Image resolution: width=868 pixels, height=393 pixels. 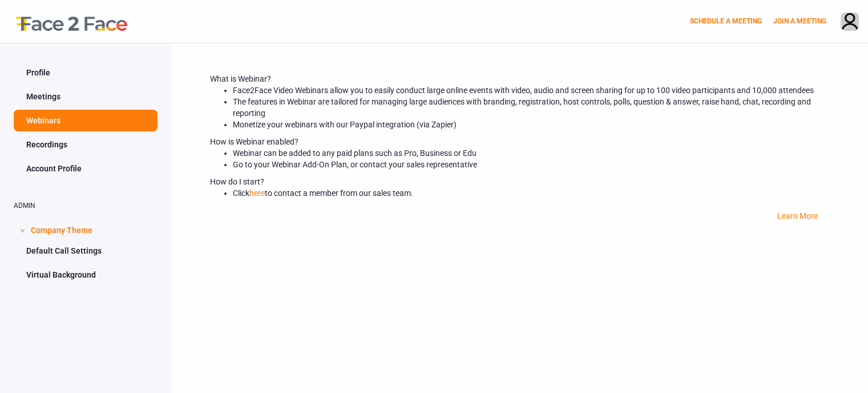 I want to click on li: Click to contact a member from our sales team., so click(x=531, y=193).